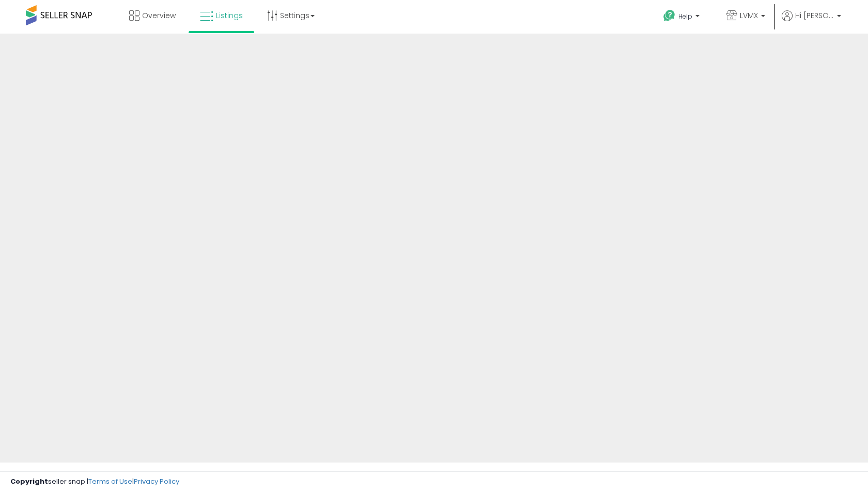  What do you see at coordinates (670, 15) in the screenshot?
I see `i: Get Help` at bounding box center [670, 15].